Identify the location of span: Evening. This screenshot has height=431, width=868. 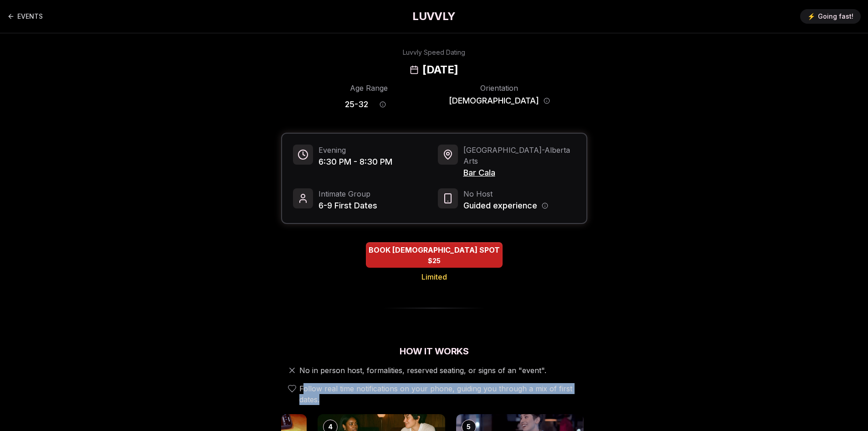
(355, 150).